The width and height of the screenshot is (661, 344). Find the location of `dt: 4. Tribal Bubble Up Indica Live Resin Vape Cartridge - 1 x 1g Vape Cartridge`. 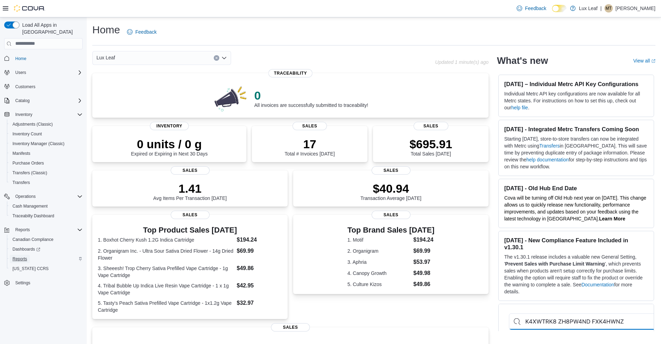

dt: 4. Tribal Bubble Up Indica Live Resin Vape Cartridge - 1 x 1g Vape Cartridge is located at coordinates (166, 289).